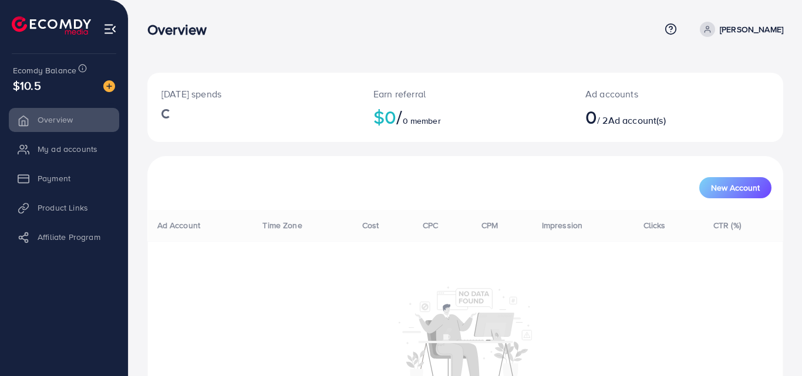 The height and width of the screenshot is (376, 802). Describe the element at coordinates (110, 29) in the screenshot. I see `img: menu` at that location.